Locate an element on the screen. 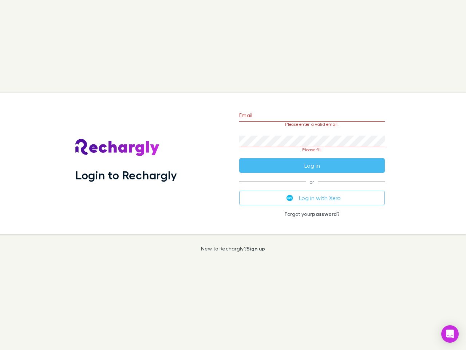 The width and height of the screenshot is (466, 350). h1: Login to Rechargly is located at coordinates (126, 175).